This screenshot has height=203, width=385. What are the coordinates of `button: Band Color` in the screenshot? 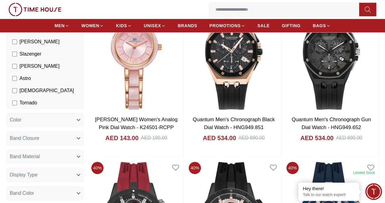 It's located at (45, 193).